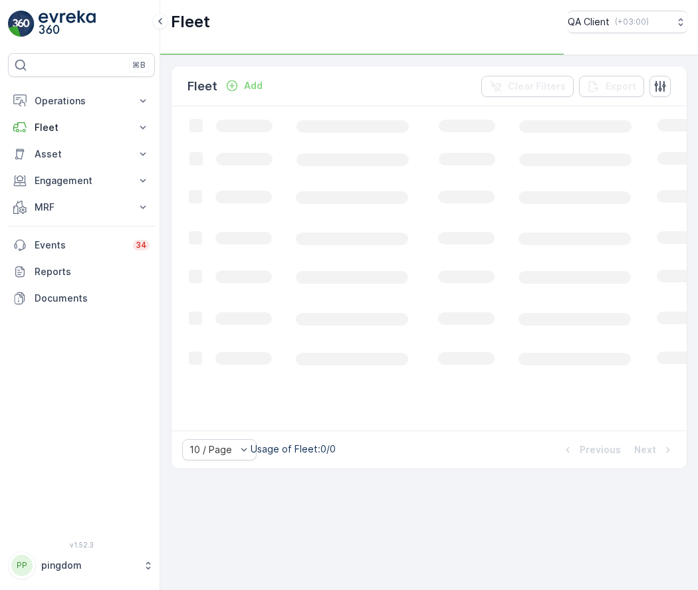 This screenshot has height=590, width=698. Describe the element at coordinates (631, 22) in the screenshot. I see `p: ( +03:00 )` at that location.